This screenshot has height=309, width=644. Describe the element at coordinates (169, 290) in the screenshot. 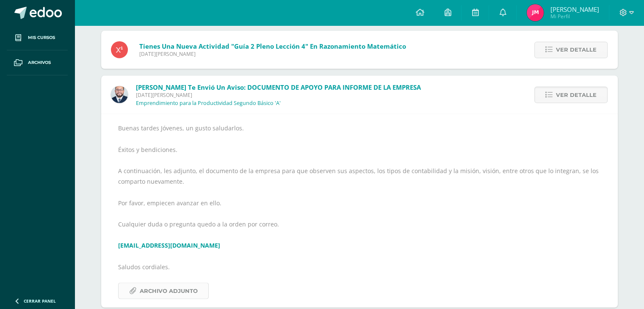

I see `span: Archivo Adjunto` at that location.